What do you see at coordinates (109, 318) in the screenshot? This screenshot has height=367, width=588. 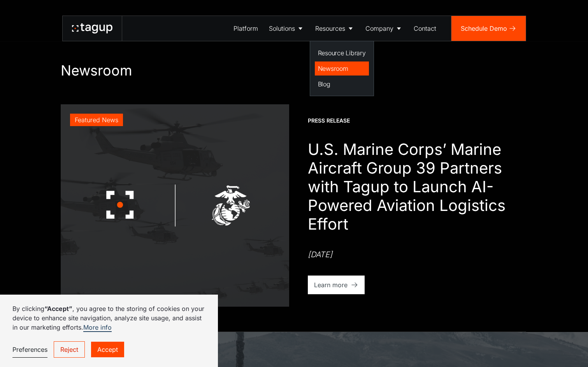 I see `p: By clicking , you agree to the storing of cookies on your device to enhance site navigation, anal...` at bounding box center [109, 318].